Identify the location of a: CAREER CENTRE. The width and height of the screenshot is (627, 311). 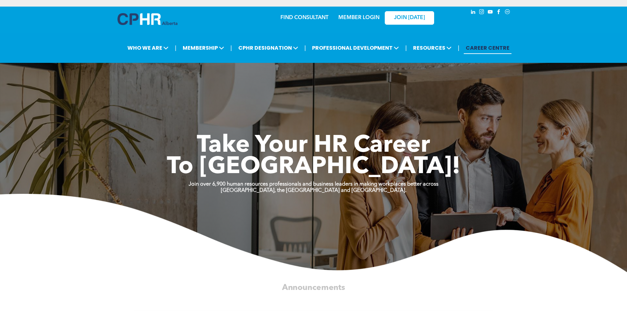
(487, 48).